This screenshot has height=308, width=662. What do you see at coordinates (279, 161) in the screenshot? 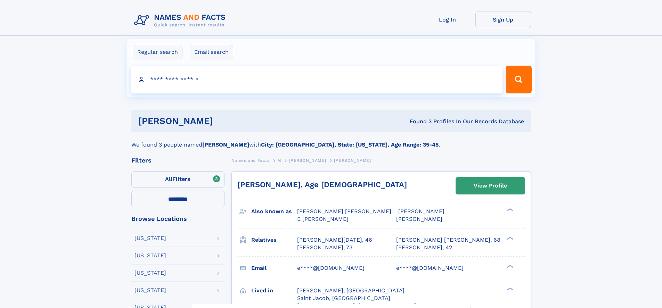
I see `span: M` at bounding box center [279, 161].